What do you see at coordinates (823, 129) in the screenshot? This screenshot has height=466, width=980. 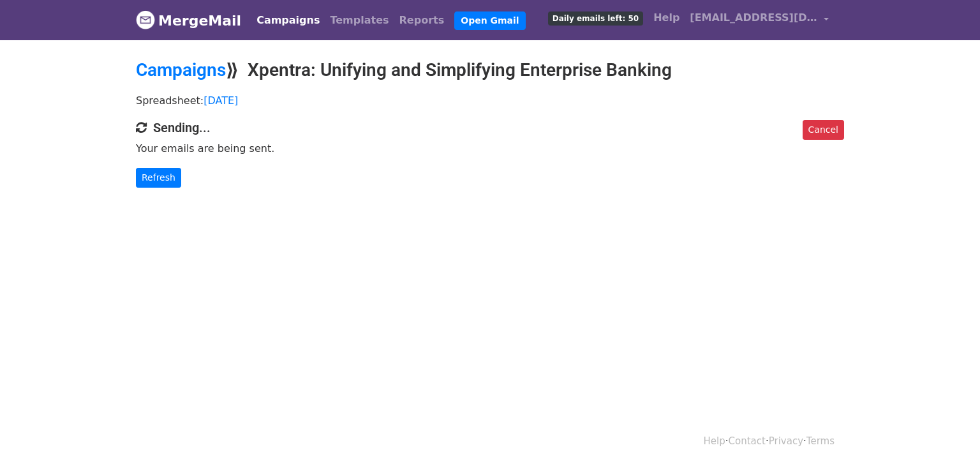 I see `a: Cancel` at bounding box center [823, 129].